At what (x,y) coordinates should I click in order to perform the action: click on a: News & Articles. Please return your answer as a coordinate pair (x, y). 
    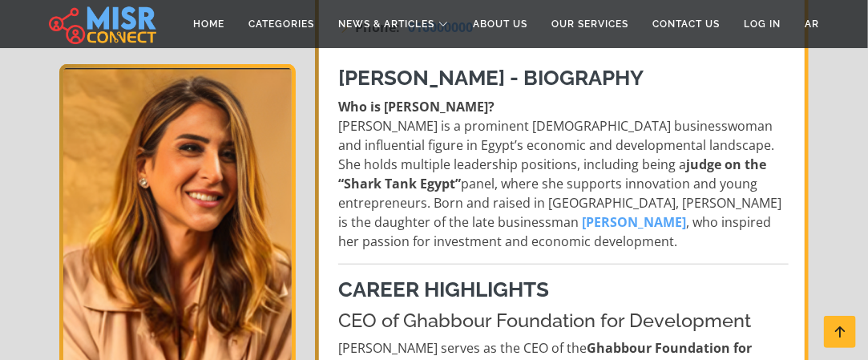
    Looking at the image, I should click on (394, 24).